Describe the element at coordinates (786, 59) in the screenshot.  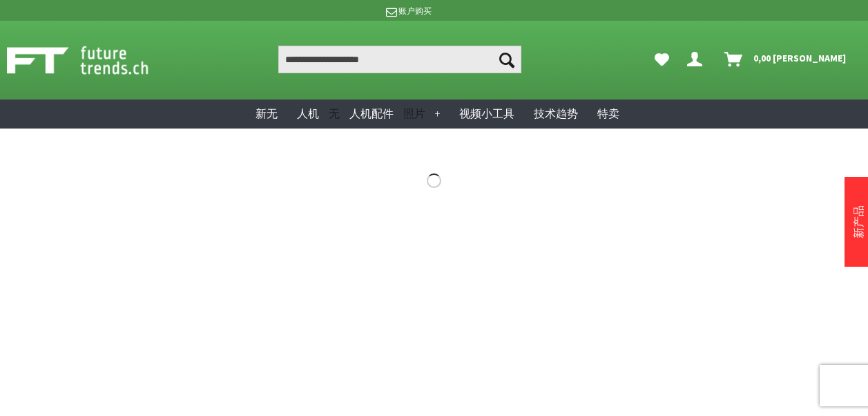
I see `a: 购物篮` at that location.